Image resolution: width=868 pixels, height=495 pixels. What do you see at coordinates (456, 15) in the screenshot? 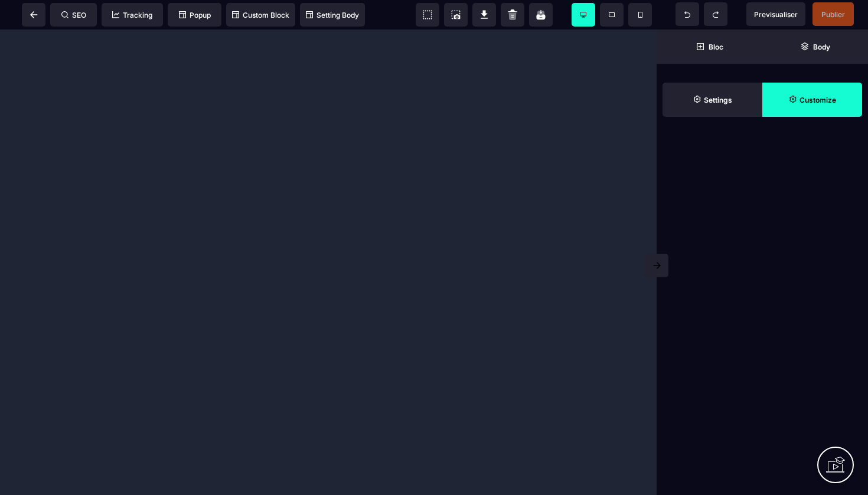
I see `span: Screenshot` at bounding box center [456, 15].